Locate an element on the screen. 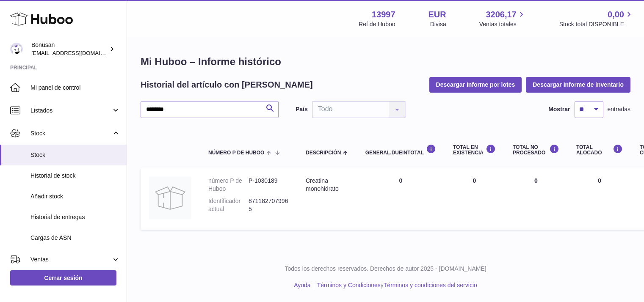 The height and width of the screenshot is (302, 644). span: Cargas de ASN is located at coordinates (76, 238).